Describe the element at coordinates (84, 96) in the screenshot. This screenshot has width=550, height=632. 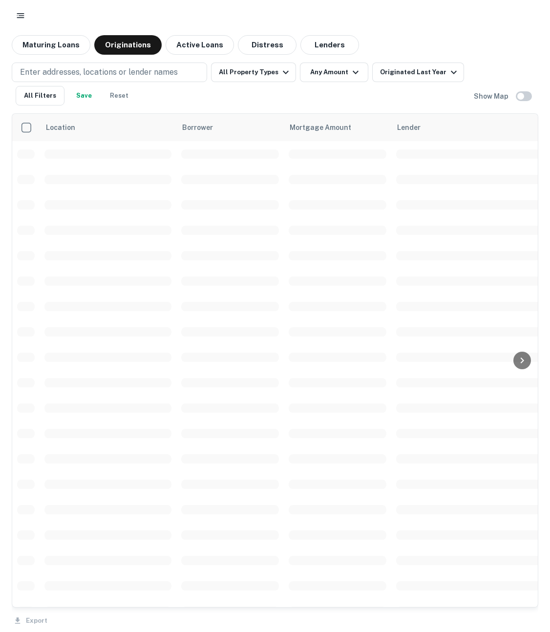
I see `button: Save your search to get updates of matches that match your search criteria.` at that location.